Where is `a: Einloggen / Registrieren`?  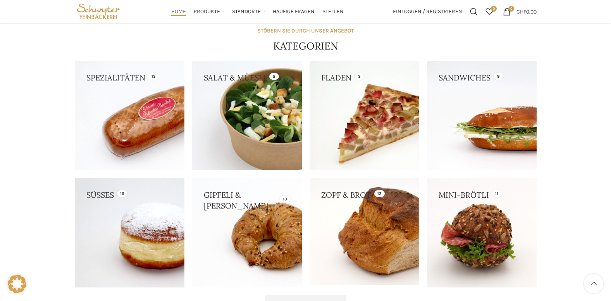
a: Einloggen / Registrieren is located at coordinates (427, 12).